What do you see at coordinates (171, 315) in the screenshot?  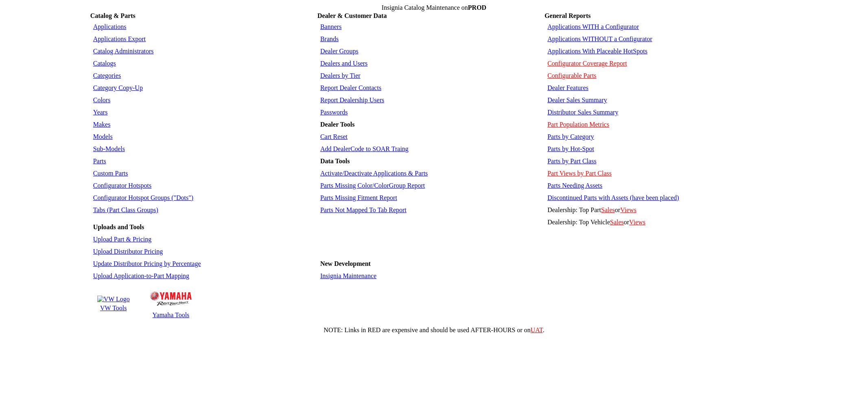 I see `td: Yamaha Tools` at bounding box center [171, 315].